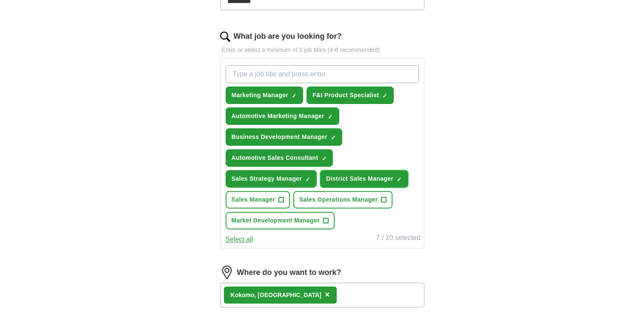 Image resolution: width=644 pixels, height=312 pixels. Describe the element at coordinates (258, 199) in the screenshot. I see `button: Sales Manager` at that location.